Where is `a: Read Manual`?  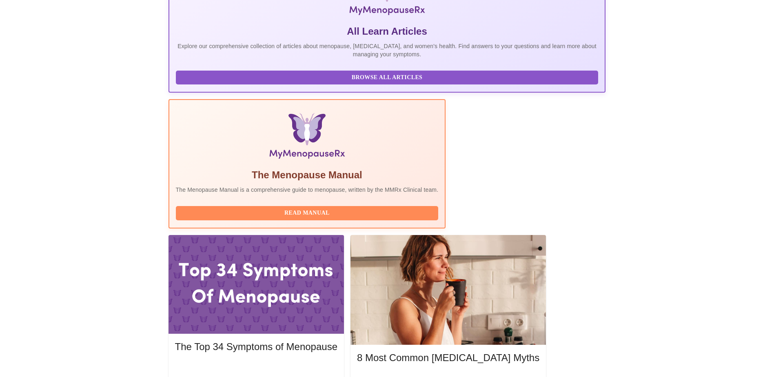 a: Read Manual is located at coordinates (308, 212).